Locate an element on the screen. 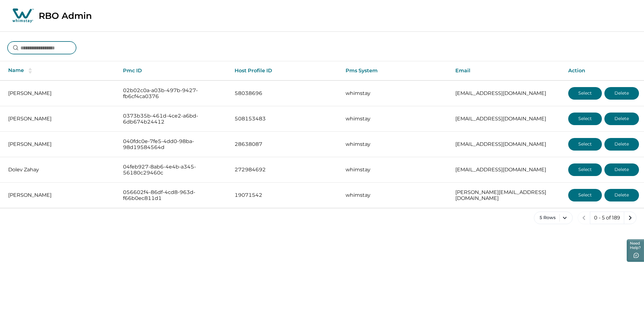  th: Email is located at coordinates (507, 71).